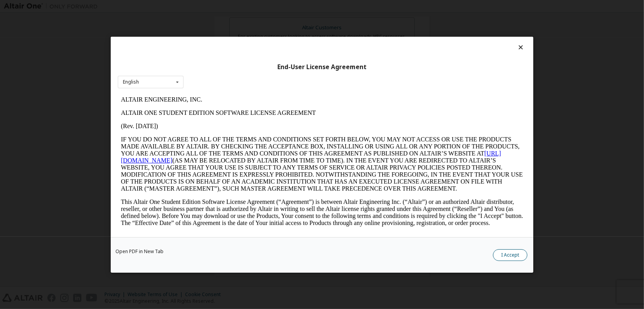  Describe the element at coordinates (204, 119) in the screenshot. I see `p: This Altair One Student Edition Software License Agreement (“Agreement”) is between Altair Engine...` at that location.